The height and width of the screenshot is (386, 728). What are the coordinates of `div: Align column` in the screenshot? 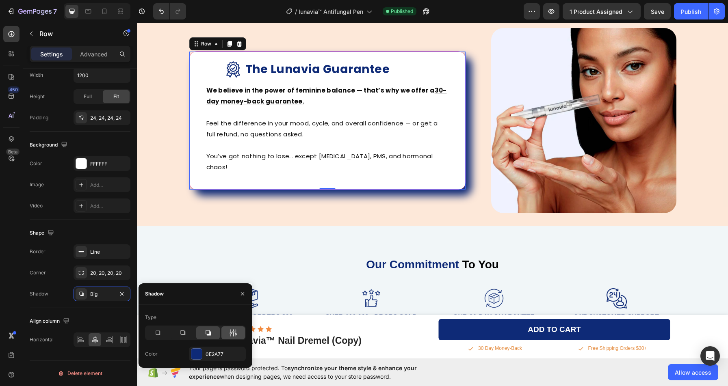 It's located at (50, 321).